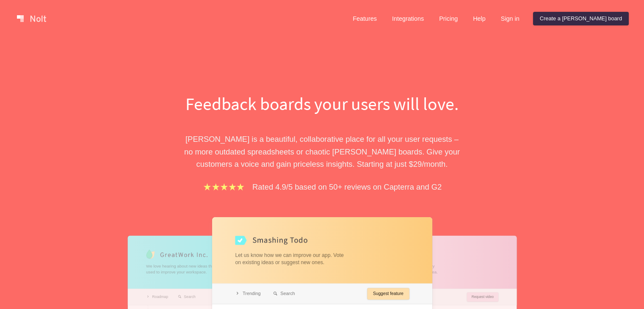 The height and width of the screenshot is (309, 644). I want to click on img: stars.b067e34983.png, so click(224, 187).